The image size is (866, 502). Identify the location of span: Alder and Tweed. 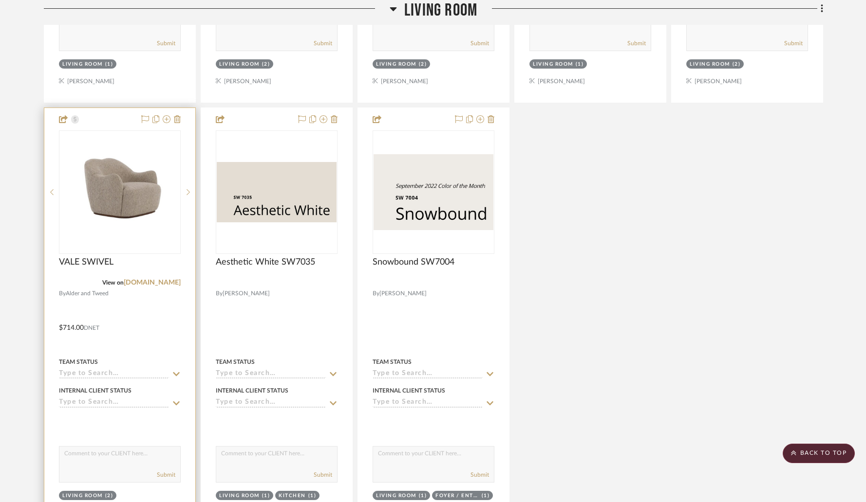
(87, 294).